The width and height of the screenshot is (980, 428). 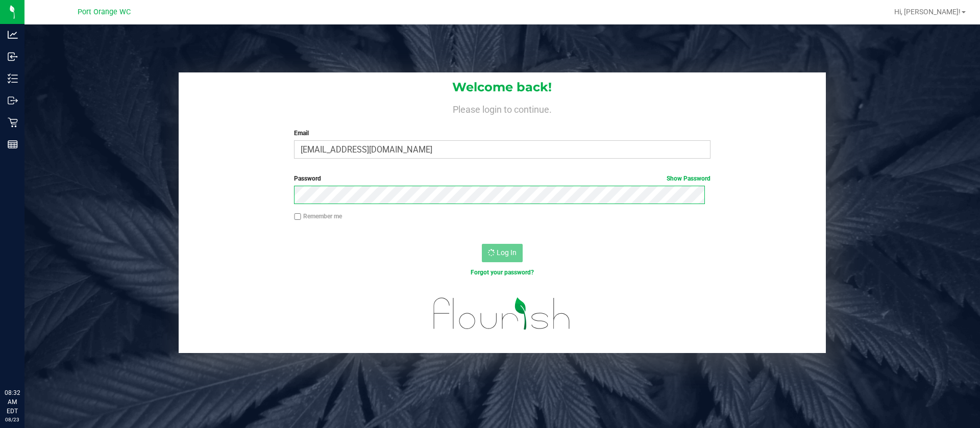 I want to click on inline-svg: Inventory, so click(x=13, y=79).